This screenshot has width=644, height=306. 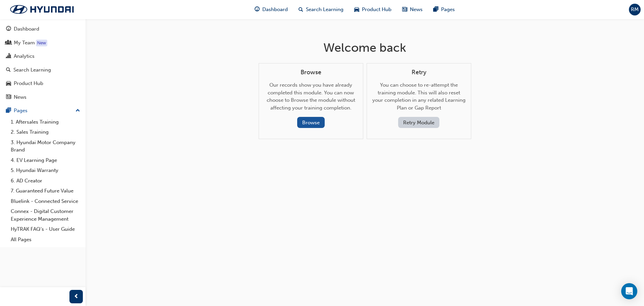 What do you see at coordinates (45, 132) in the screenshot?
I see `a: 2. Sales Training` at bounding box center [45, 132].